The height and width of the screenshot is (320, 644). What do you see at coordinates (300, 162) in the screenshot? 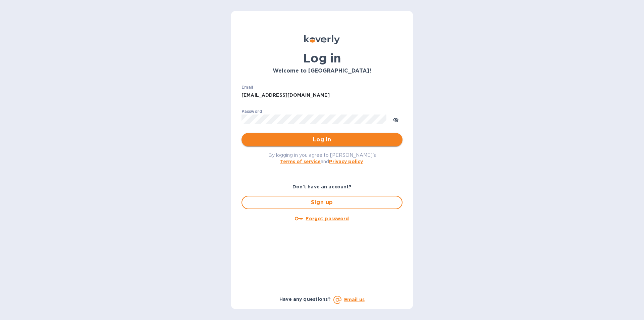
I see `a: Terms of service` at bounding box center [300, 162].